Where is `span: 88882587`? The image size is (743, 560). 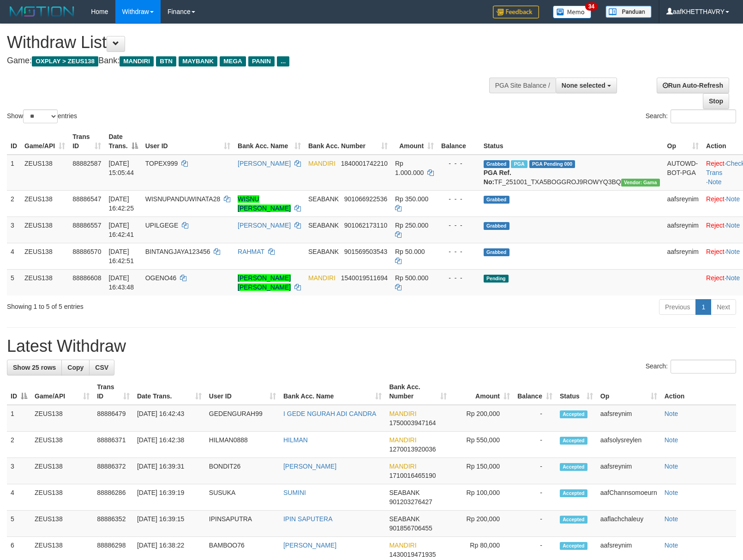 span: 88882587 is located at coordinates (86, 164).